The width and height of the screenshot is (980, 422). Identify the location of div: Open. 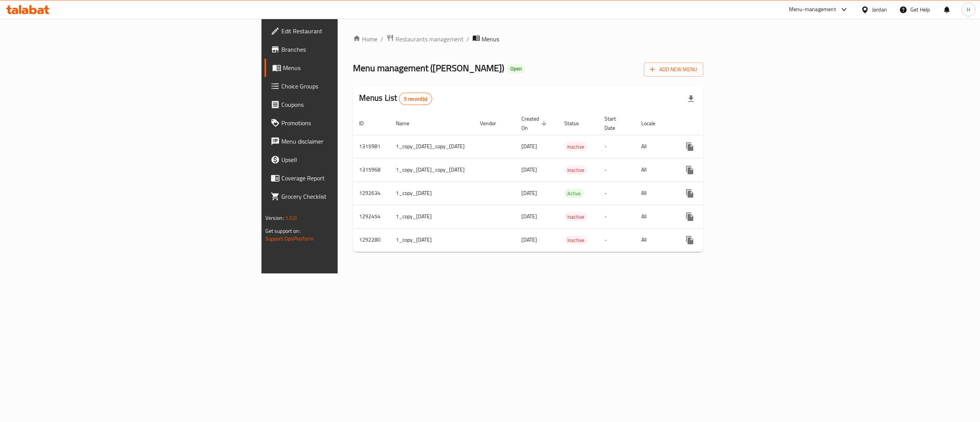
(516, 69).